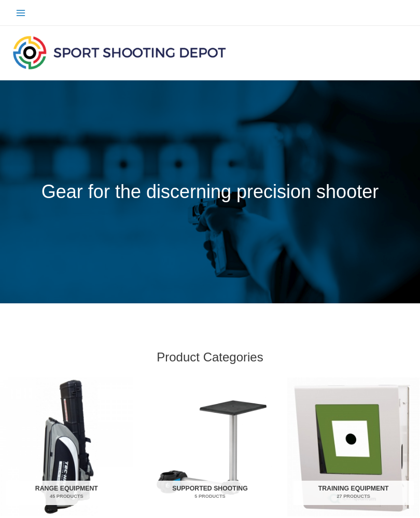  Describe the element at coordinates (20, 12) in the screenshot. I see `button: Main menu toggle` at that location.